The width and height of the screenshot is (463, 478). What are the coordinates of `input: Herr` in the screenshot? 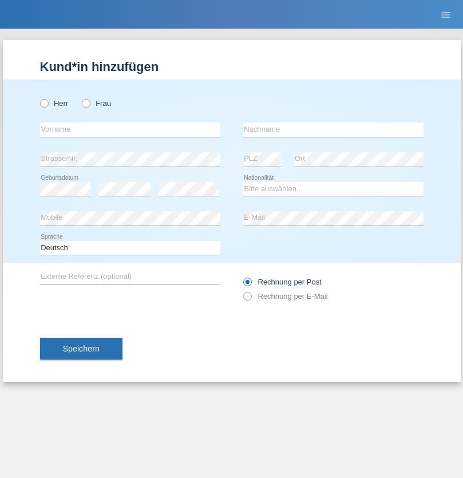 It's located at (44, 103).